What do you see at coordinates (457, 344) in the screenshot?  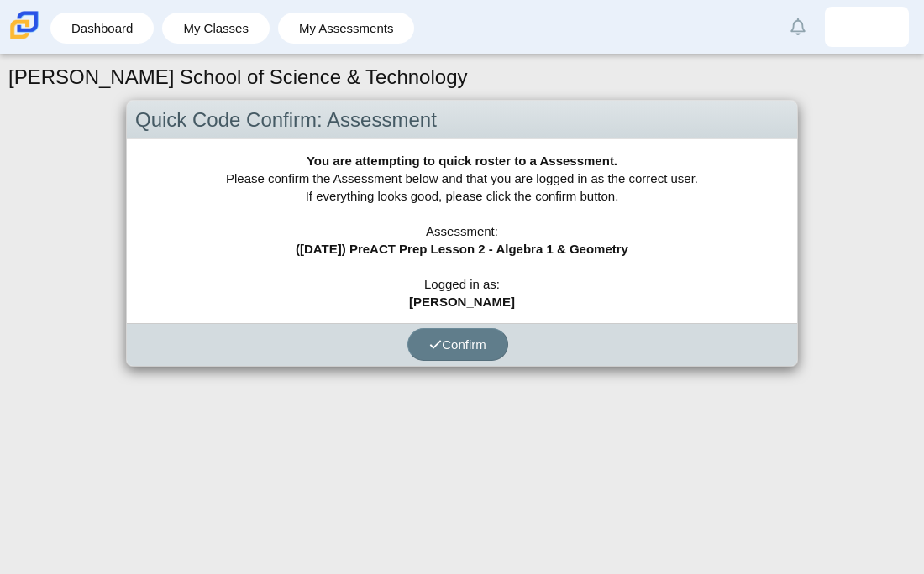 I see `span: Confirm` at bounding box center [457, 344].